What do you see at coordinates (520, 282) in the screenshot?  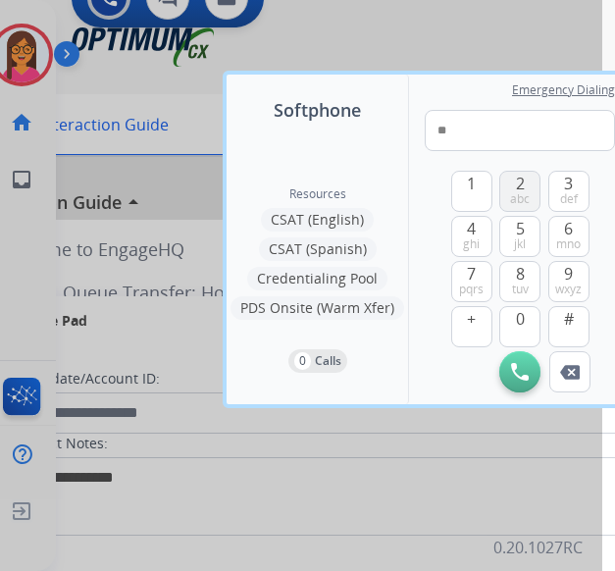 I see `button: 8tuv` at bounding box center [520, 282].